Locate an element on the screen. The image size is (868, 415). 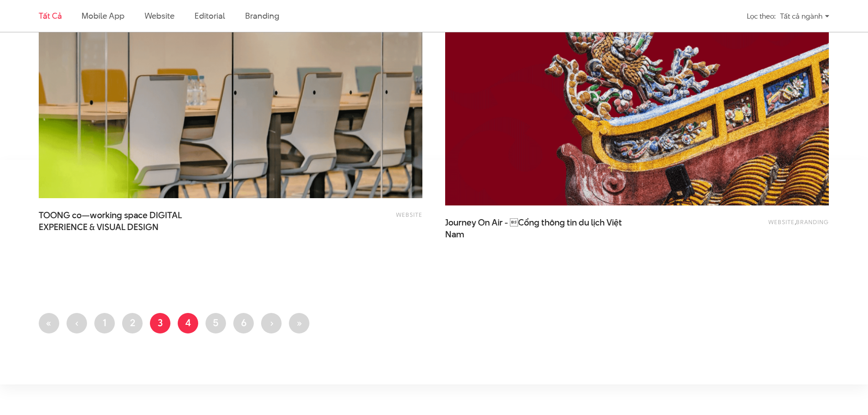
div: Tất cả ngành is located at coordinates (805, 16).